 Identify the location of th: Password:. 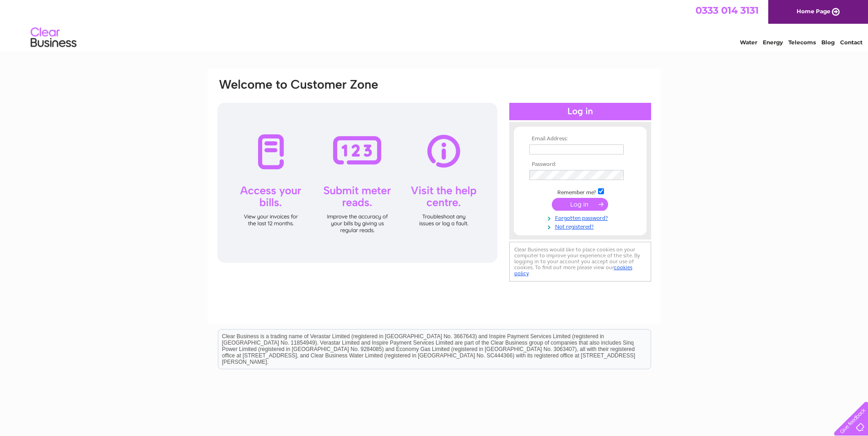
(580, 164).